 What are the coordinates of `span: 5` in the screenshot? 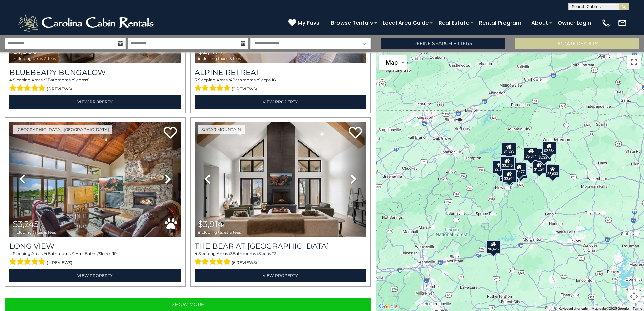 It's located at (196, 80).